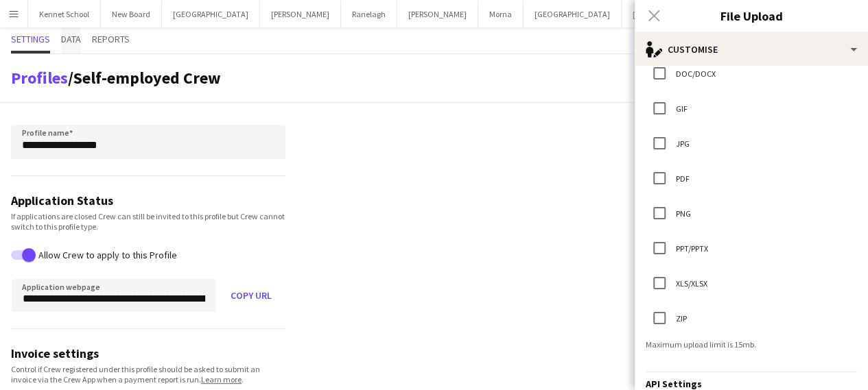 The image size is (868, 390). What do you see at coordinates (148, 201) in the screenshot?
I see `h3: Application Status` at bounding box center [148, 201].